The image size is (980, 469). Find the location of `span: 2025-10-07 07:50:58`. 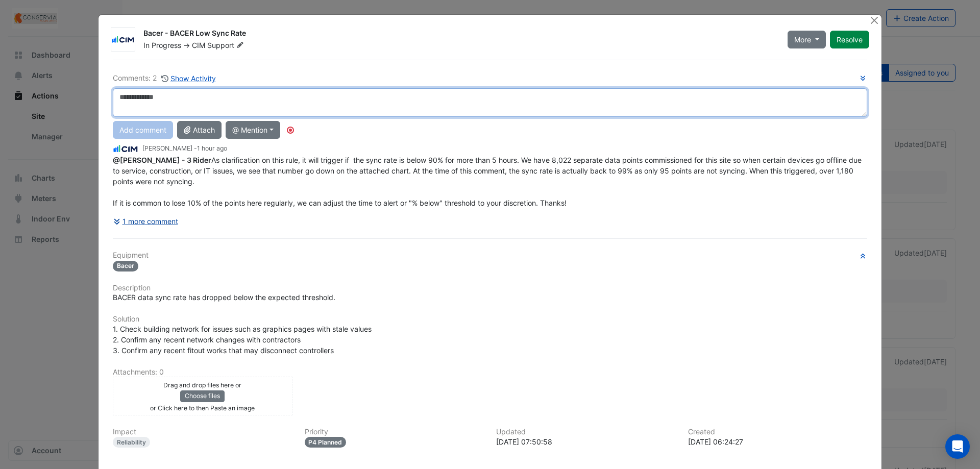

span: 2025-10-07 07:50:58 is located at coordinates (211, 148).